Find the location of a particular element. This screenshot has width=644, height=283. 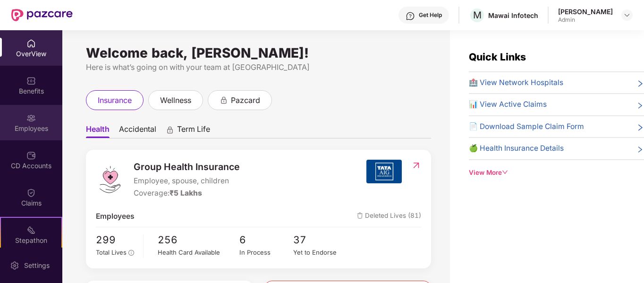

span: insurance is located at coordinates (115, 100).